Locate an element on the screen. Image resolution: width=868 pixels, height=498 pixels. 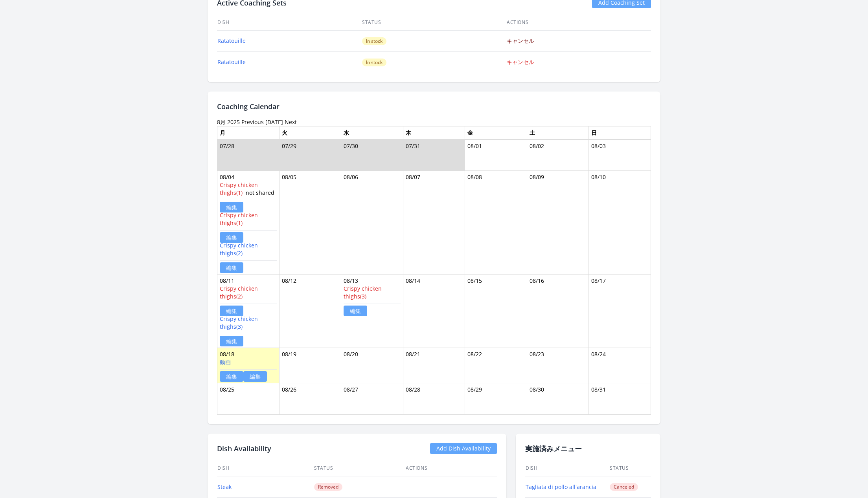
td: 08/16 is located at coordinates (558, 311).